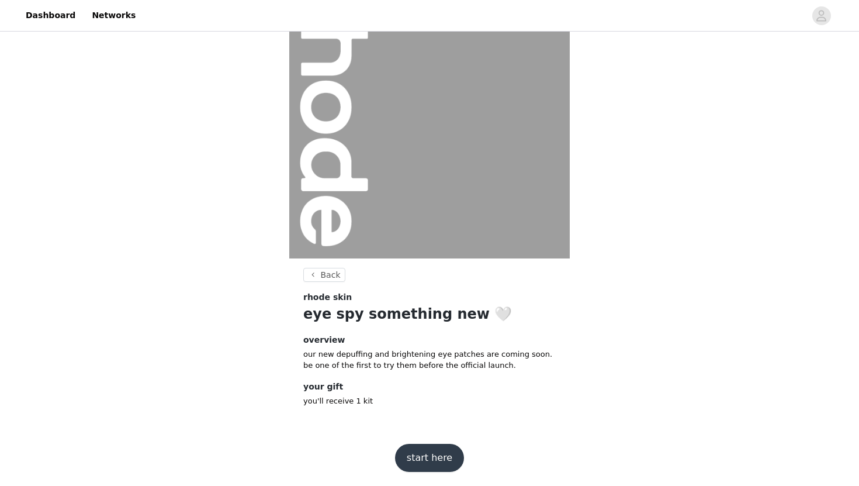 This screenshot has height=486, width=859. I want to click on a: Dashboard, so click(50, 15).